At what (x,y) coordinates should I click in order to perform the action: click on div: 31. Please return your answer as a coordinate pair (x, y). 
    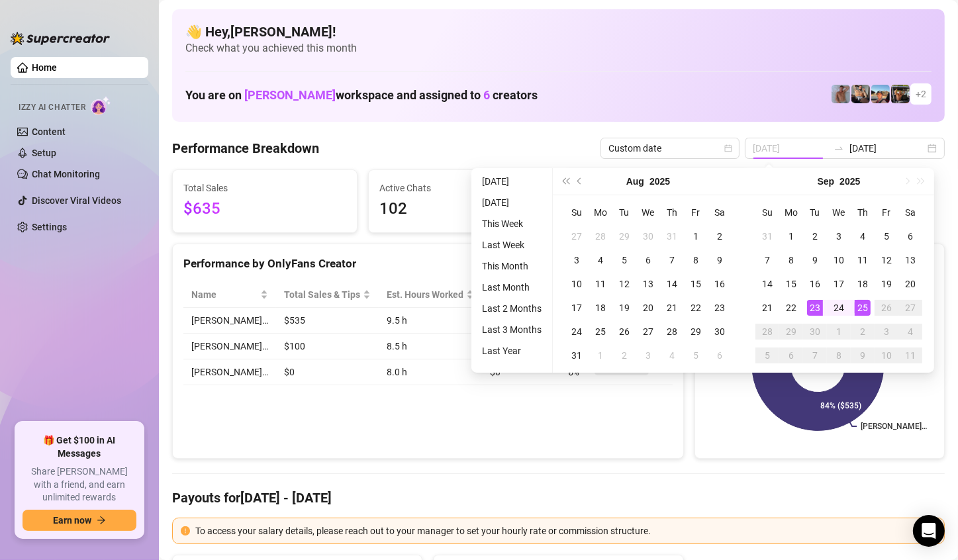
    Looking at the image, I should click on (671, 237).